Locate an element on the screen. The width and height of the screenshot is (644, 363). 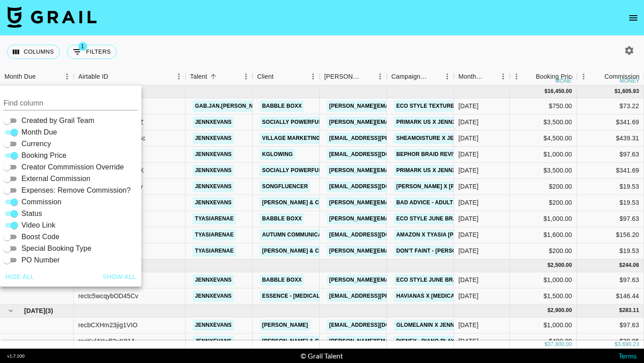
a: SheaMoisture x Jennxevans (Skin Cleansing) is located at coordinates (466, 138).